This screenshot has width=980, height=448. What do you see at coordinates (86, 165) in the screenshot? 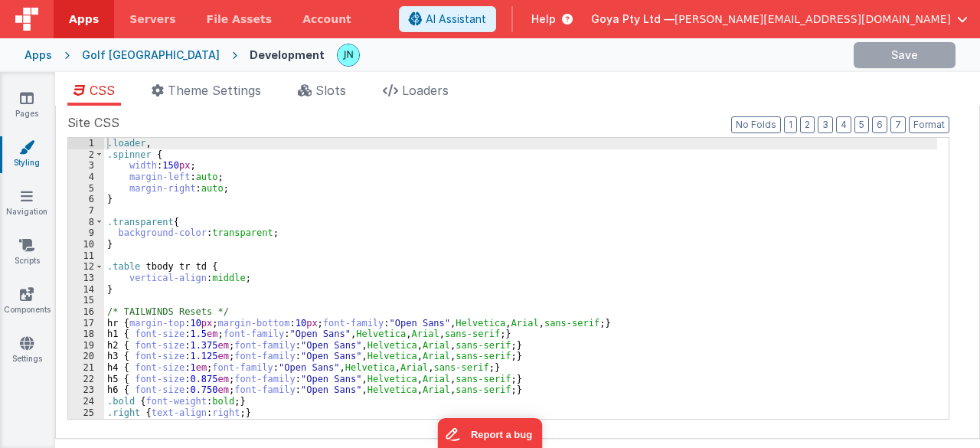
I see `div: 3` at bounding box center [86, 165].